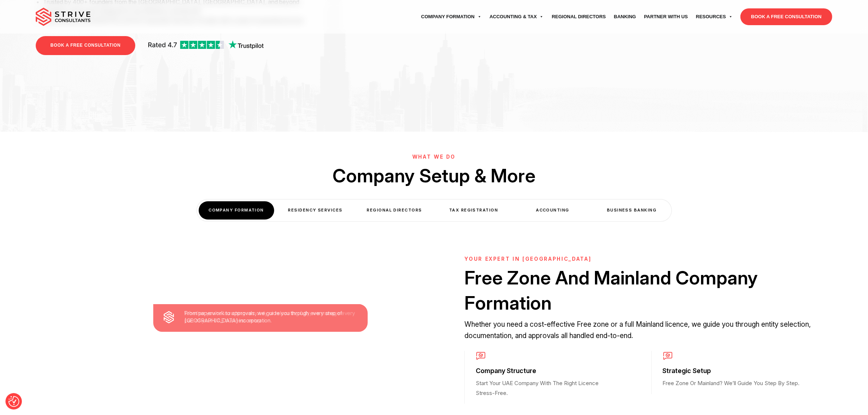 The image size is (868, 415). Describe the element at coordinates (651, 330) in the screenshot. I see `p: Whether you need a cost-effective Free zone or a full Mainland licence, we guide you through enti...` at that location.